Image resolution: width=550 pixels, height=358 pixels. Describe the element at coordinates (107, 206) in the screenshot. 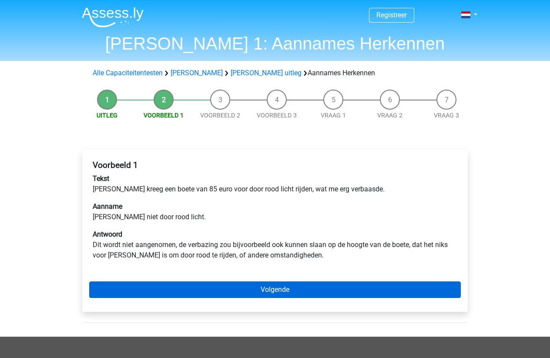

I see `b: Aanname` at that location.